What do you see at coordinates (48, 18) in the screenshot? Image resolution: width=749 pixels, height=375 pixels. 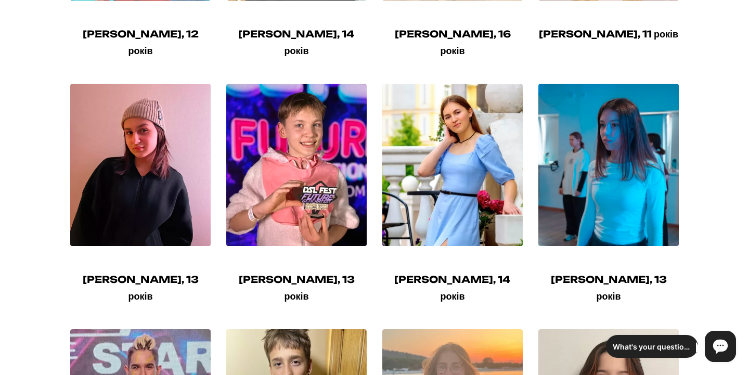 I see `div: What's your question?` at bounding box center [48, 18].